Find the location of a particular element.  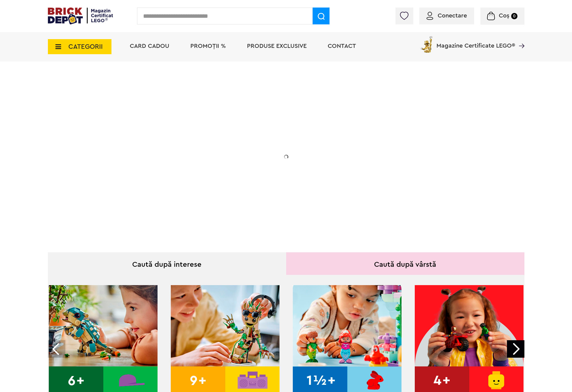

a: Card Cadou is located at coordinates (149, 46).